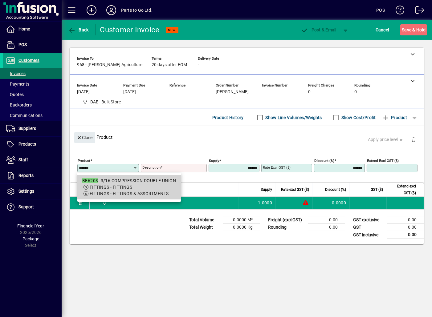 The height and width of the screenshot is (317, 432). I want to click on span: ave & Hold, so click(413, 30).